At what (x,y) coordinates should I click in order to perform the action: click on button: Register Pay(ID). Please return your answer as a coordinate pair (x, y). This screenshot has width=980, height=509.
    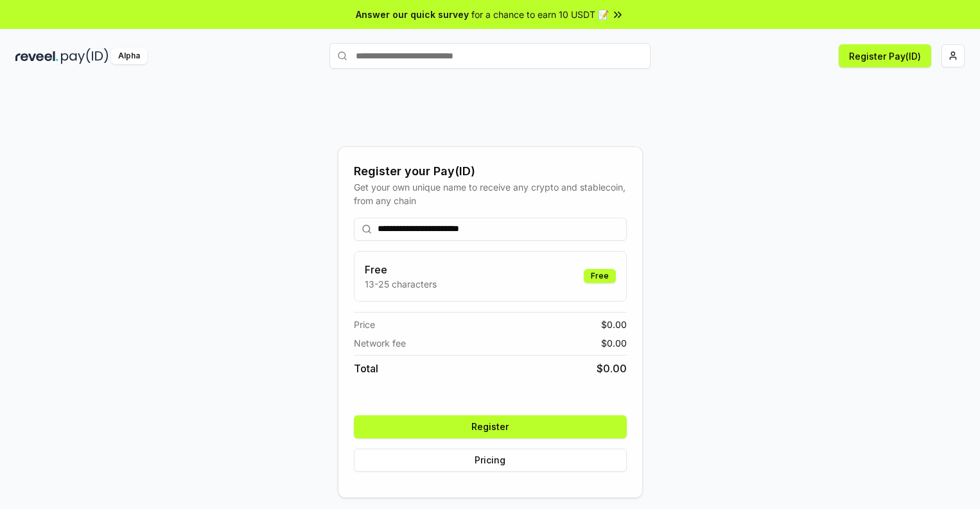
    Looking at the image, I should click on (885, 55).